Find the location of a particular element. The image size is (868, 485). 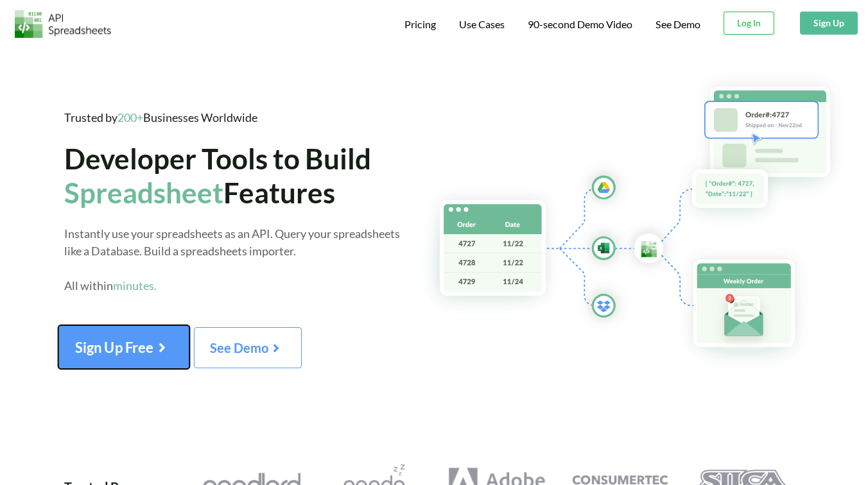

img: Logo.png is located at coordinates (63, 24).